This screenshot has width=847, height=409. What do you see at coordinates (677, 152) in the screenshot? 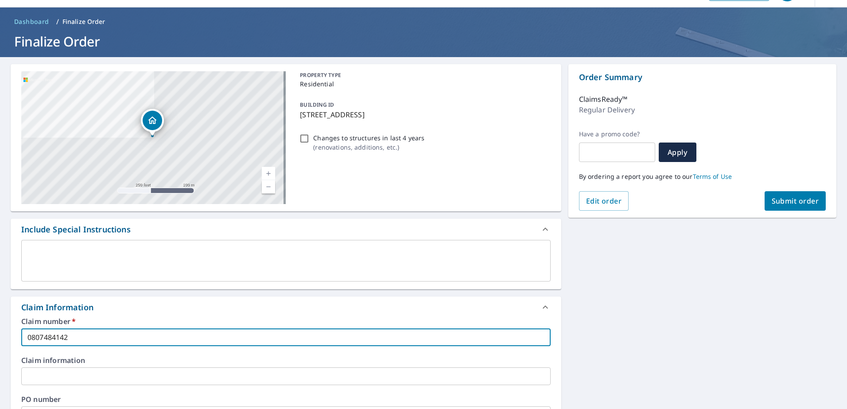
I see `span: Apply` at bounding box center [677, 152].